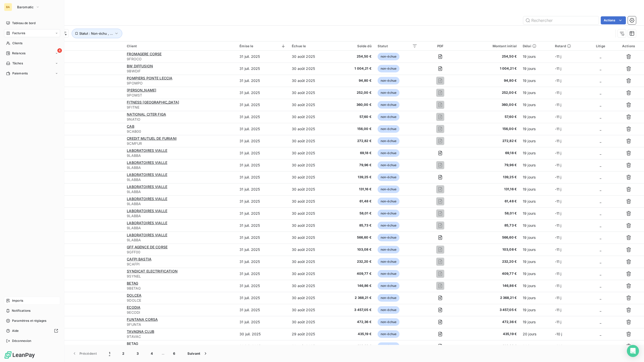 Image resolution: width=644 pixels, height=362 pixels. I want to click on span: CAB, so click(131, 126).